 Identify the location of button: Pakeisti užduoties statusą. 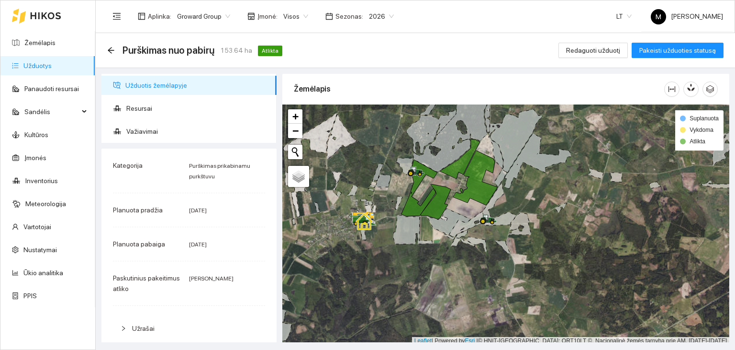
(678, 50).